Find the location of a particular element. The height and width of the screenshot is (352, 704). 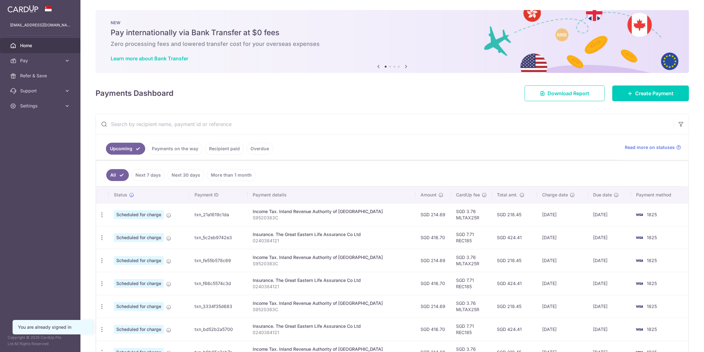

span: Settings is located at coordinates (41, 106).